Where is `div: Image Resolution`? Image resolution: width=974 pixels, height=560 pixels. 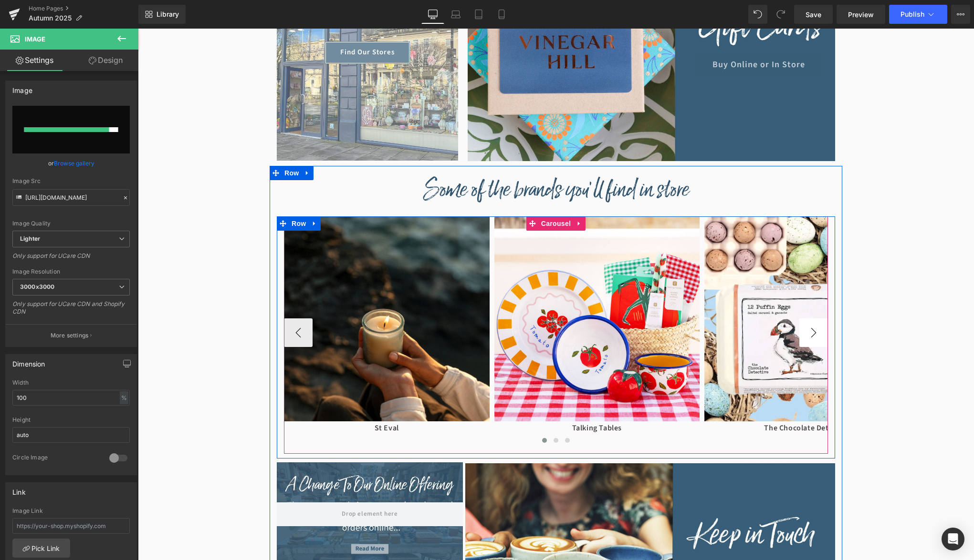
div: Image Resolution is located at coordinates (71, 271).